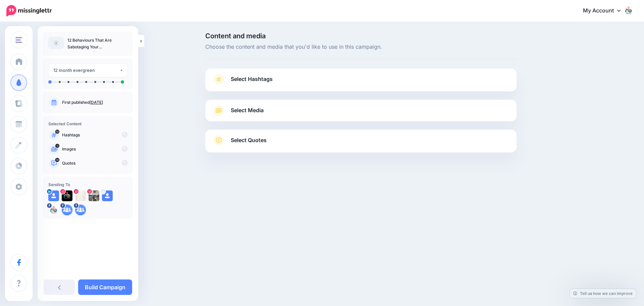 The image size is (644, 306). I want to click on span: Select Hashtags, so click(252, 79).